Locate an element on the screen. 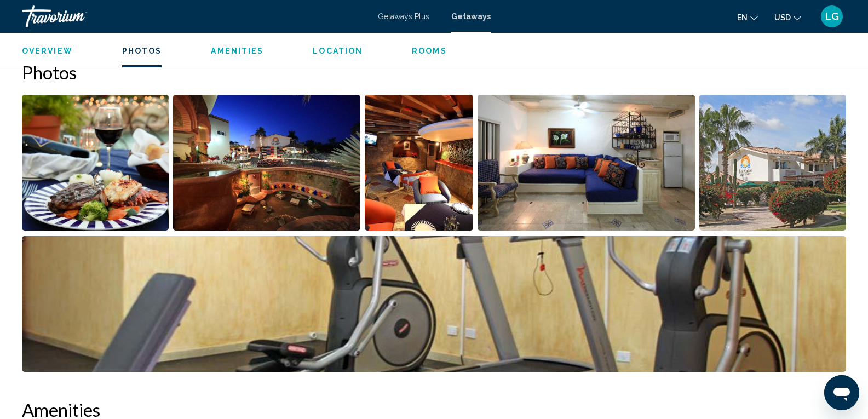 Image resolution: width=868 pixels, height=419 pixels. span: en is located at coordinates (742, 18).